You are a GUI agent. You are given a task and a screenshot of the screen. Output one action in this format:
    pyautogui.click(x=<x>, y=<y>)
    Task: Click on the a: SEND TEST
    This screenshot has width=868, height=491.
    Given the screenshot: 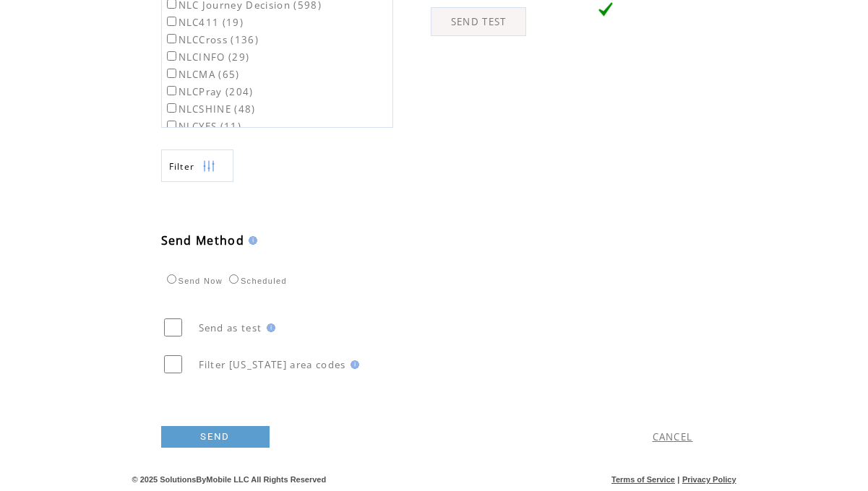 What is the action you would take?
    pyautogui.click(x=479, y=22)
    